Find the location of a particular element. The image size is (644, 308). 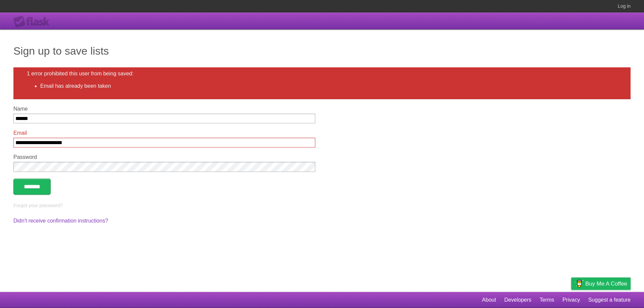

a: Developers is located at coordinates (518, 300).